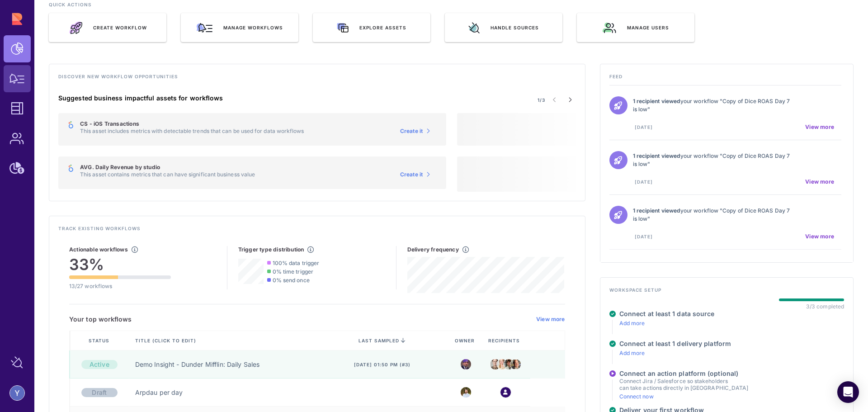  Describe the element at coordinates (433, 250) in the screenshot. I see `h5: Delivery frequency` at that location.